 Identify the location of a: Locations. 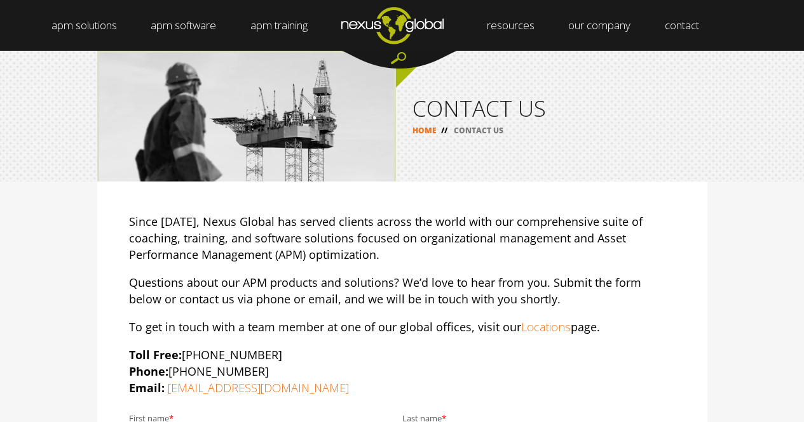
(546, 327).